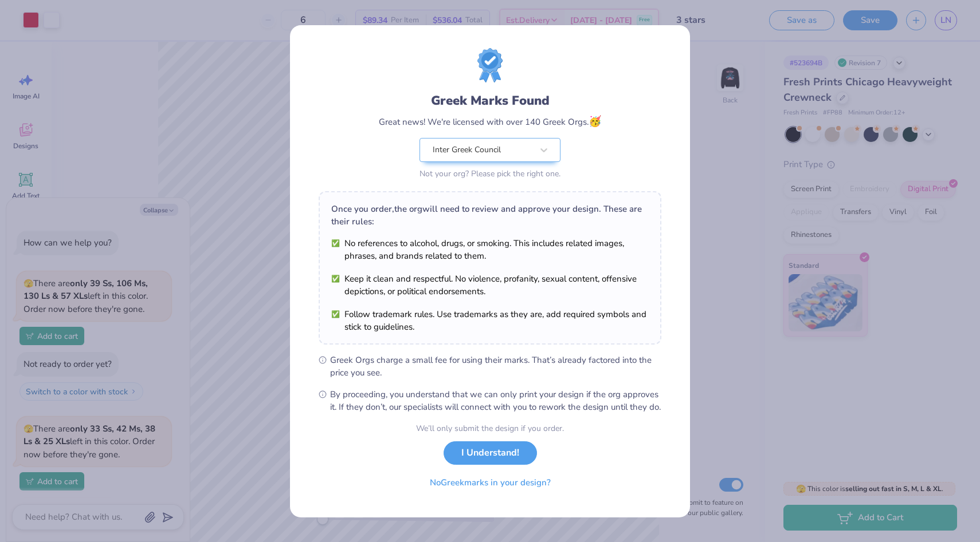 The image size is (980, 542). What do you see at coordinates (490, 121) in the screenshot?
I see `div: Great news! We're licensed with over 140 Greek Orgs.` at bounding box center [490, 121].